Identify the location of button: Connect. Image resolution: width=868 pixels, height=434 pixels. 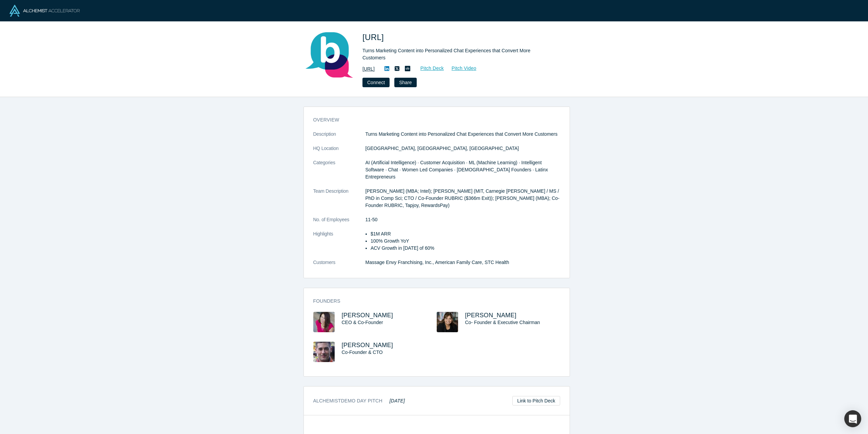
(376, 83).